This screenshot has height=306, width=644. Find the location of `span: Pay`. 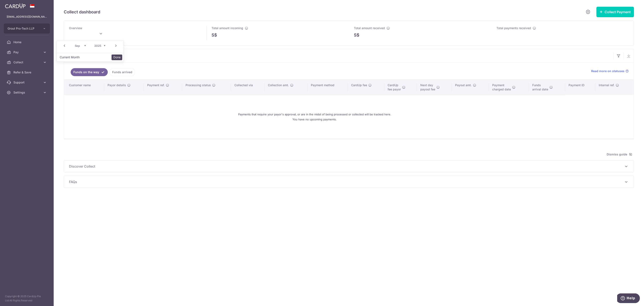

span: Pay is located at coordinates (27, 52).